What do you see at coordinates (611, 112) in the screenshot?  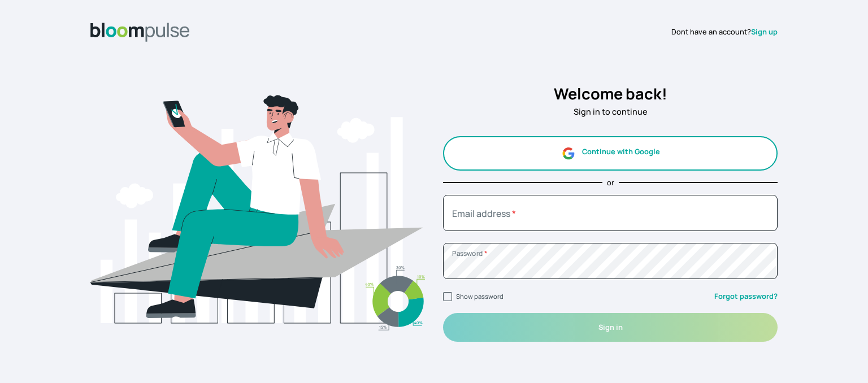 I see `p: Sign in to continue` at bounding box center [611, 112].